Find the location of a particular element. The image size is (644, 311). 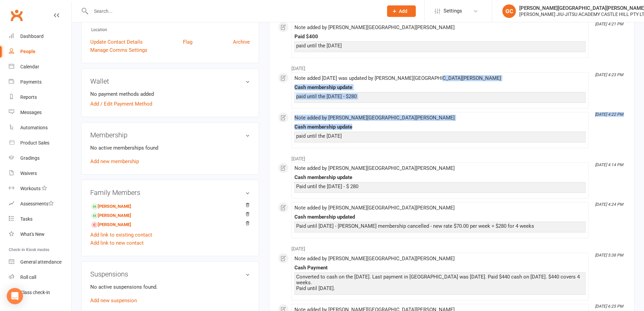

div: Automations is located at coordinates (34, 127).